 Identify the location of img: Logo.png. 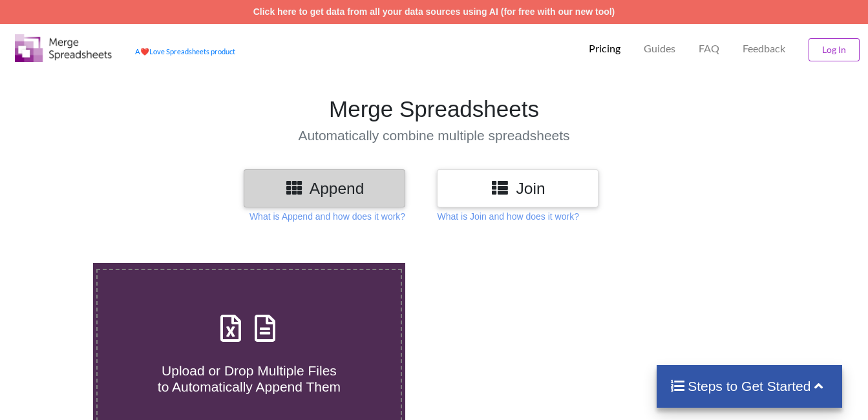
(64, 48).